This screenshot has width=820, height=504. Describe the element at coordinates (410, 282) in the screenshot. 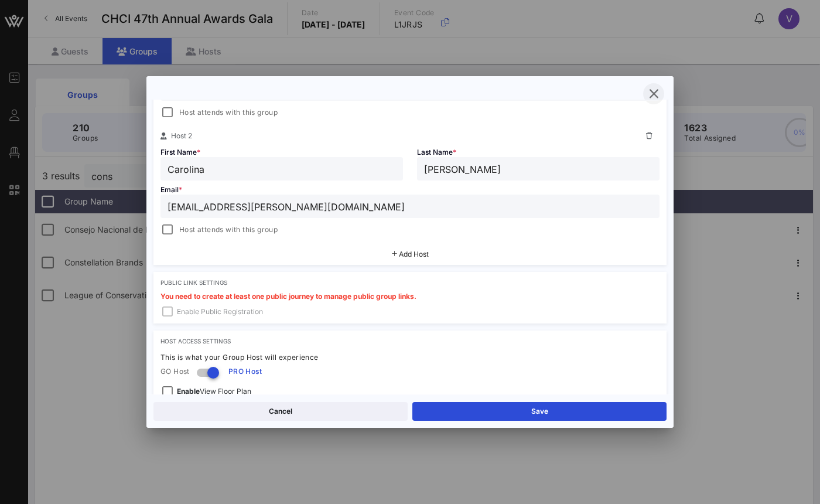

I see `div: Public Link Settings` at that location.